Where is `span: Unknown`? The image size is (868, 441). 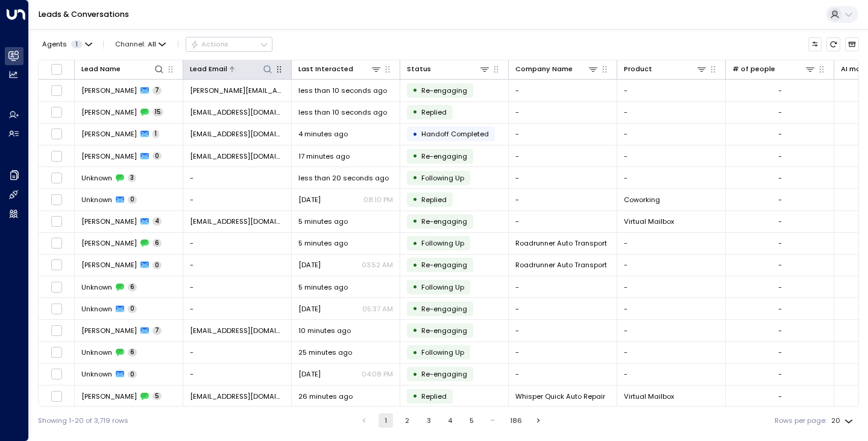 span: Unknown is located at coordinates (97, 287).